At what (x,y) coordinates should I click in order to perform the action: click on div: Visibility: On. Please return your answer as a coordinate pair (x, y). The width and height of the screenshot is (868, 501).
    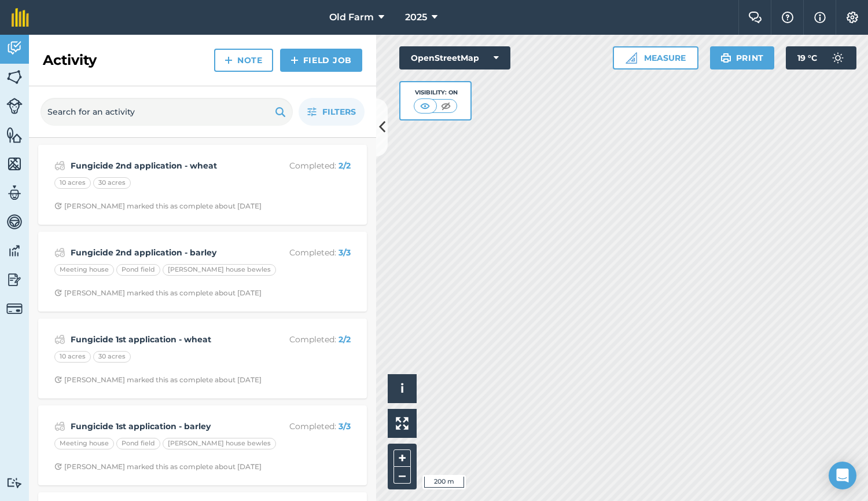
    Looking at the image, I should click on (435, 93).